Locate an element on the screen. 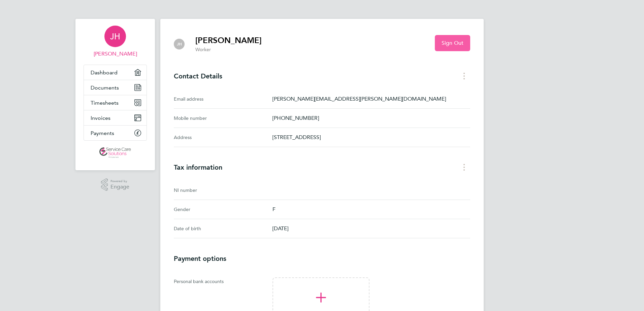  a: Invoices is located at coordinates (115, 118).